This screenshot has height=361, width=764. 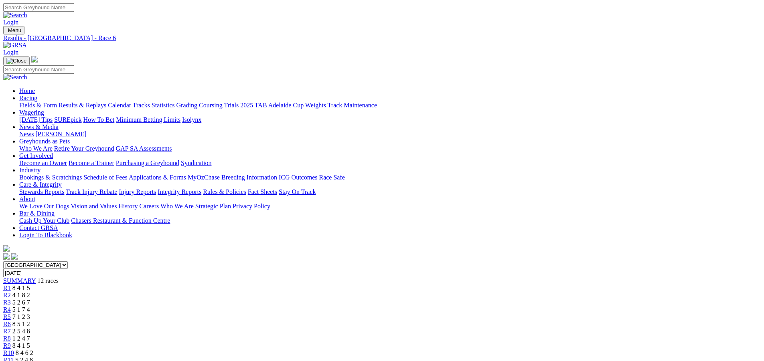 I want to click on a: Isolynx, so click(x=192, y=120).